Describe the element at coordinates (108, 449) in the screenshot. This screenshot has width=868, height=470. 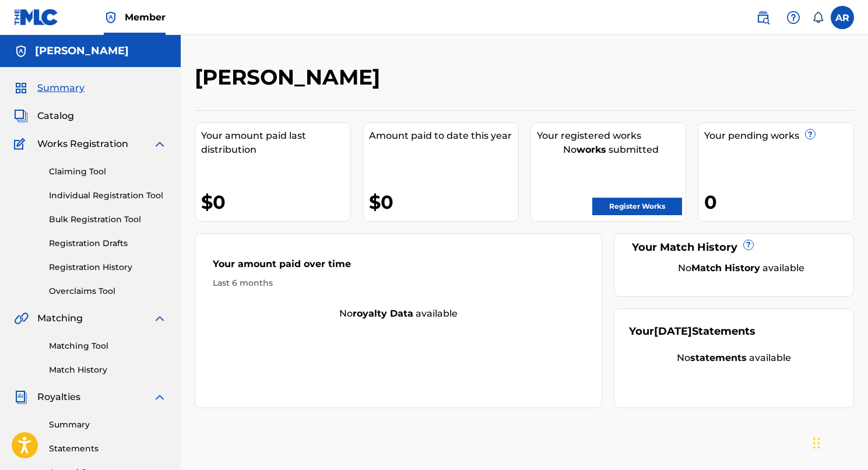
I see `a: Statements` at that location.